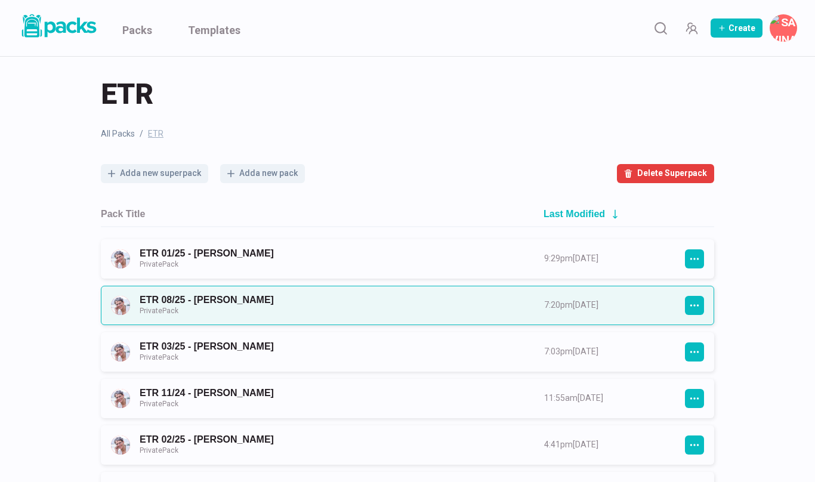  I want to click on a: Packs logo, so click(58, 28).